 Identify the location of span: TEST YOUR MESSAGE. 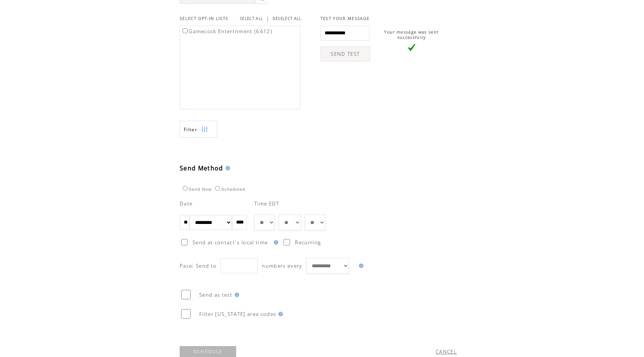
(345, 18).